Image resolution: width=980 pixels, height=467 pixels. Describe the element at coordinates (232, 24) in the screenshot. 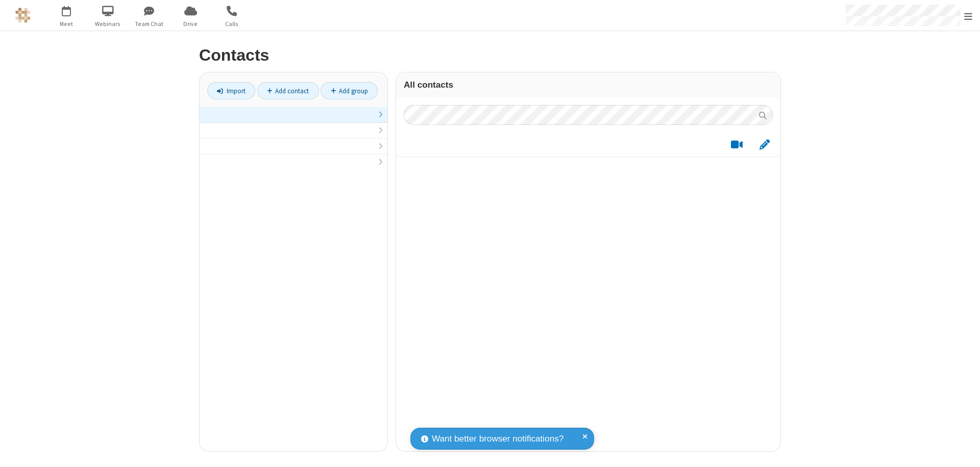

I see `span: Calls` at that location.